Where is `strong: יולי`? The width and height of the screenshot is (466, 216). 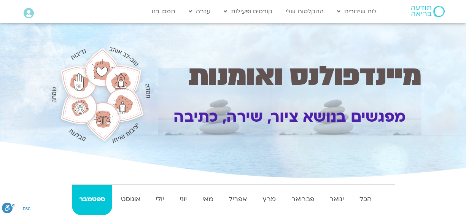
strong: יולי is located at coordinates (160, 199).